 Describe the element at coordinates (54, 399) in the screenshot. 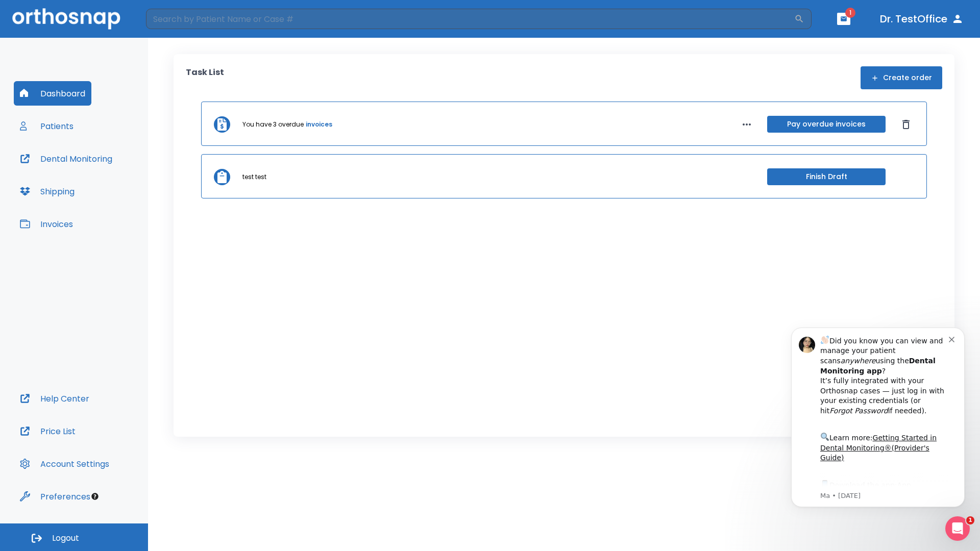

I see `button: Help Center` at that location.